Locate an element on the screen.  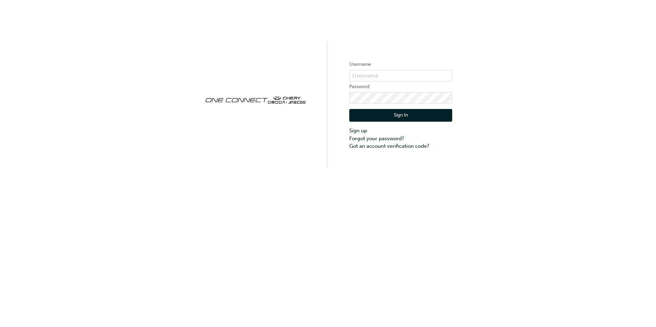
a: Forgot your password? is located at coordinates (401, 139).